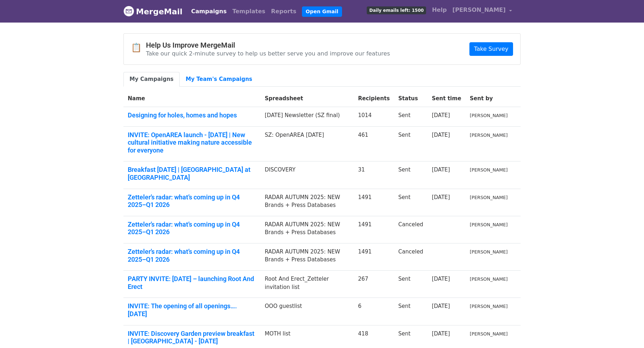 The height and width of the screenshot is (348, 644). What do you see at coordinates (268, 45) in the screenshot?
I see `h4: Help Us Improve MergeMail` at bounding box center [268, 45].